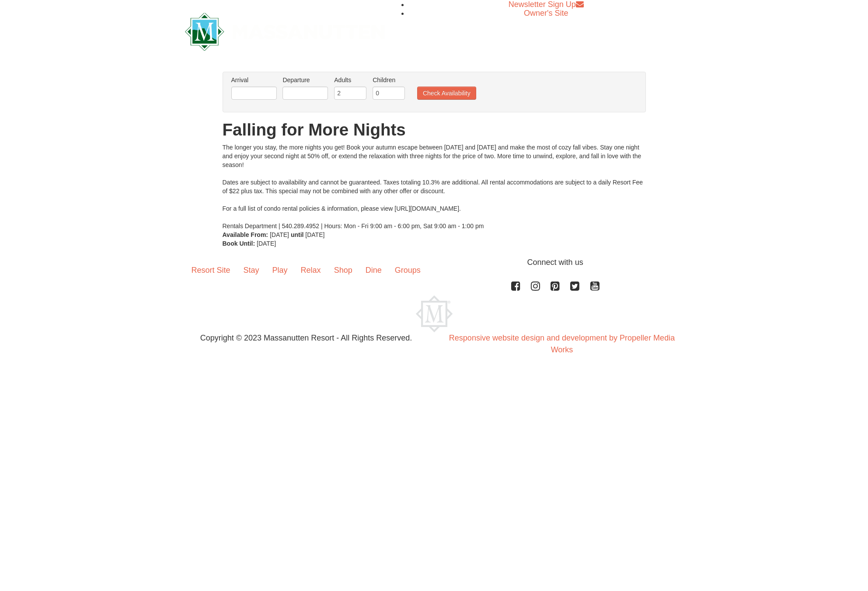 This screenshot has width=868, height=591. What do you see at coordinates (374, 270) in the screenshot?
I see `a: Dine` at bounding box center [374, 270].